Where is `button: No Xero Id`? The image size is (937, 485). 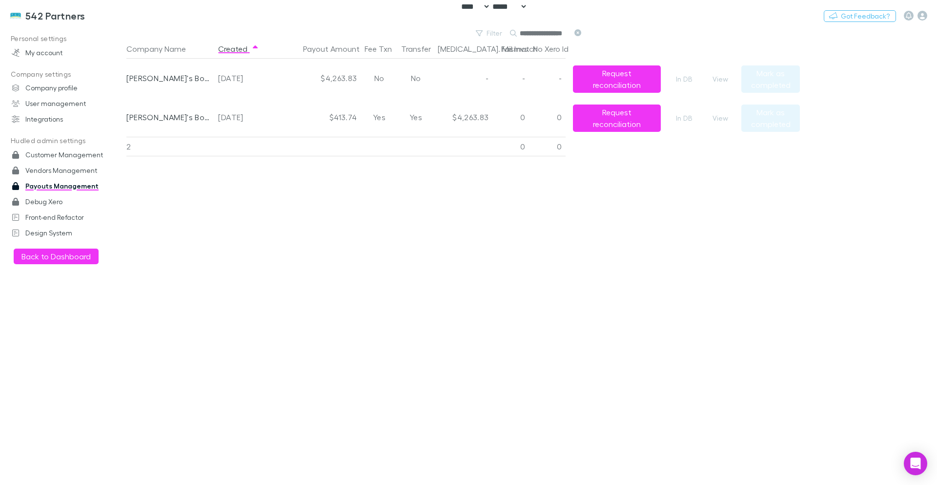 button: No Xero Id is located at coordinates (556, 49).